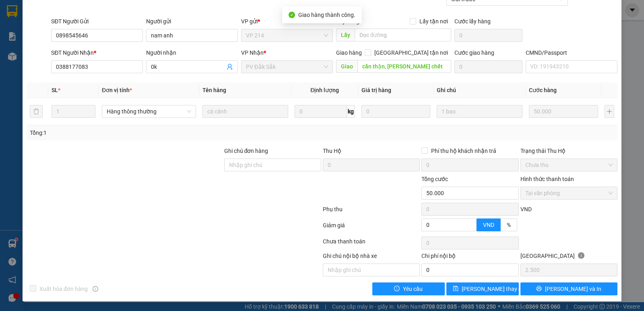 The height and width of the screenshot is (311, 644). I want to click on div: Chưa thanh toán, so click(371, 244).